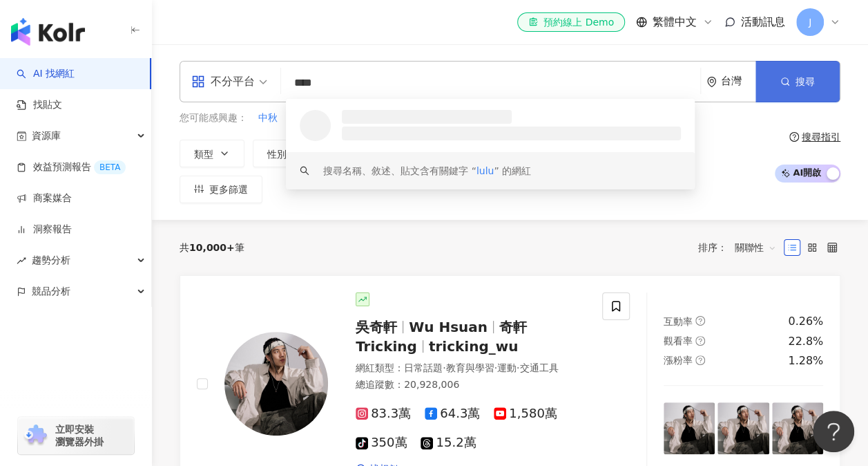 This screenshot has height=466, width=868. I want to click on span: 350萬, so click(381, 442).